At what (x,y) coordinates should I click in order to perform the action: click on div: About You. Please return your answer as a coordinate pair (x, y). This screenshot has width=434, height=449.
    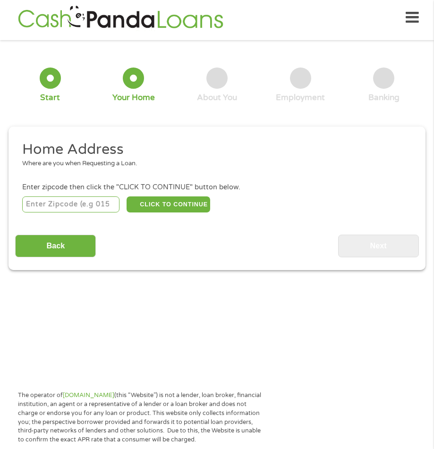
    Looking at the image, I should click on (217, 98).